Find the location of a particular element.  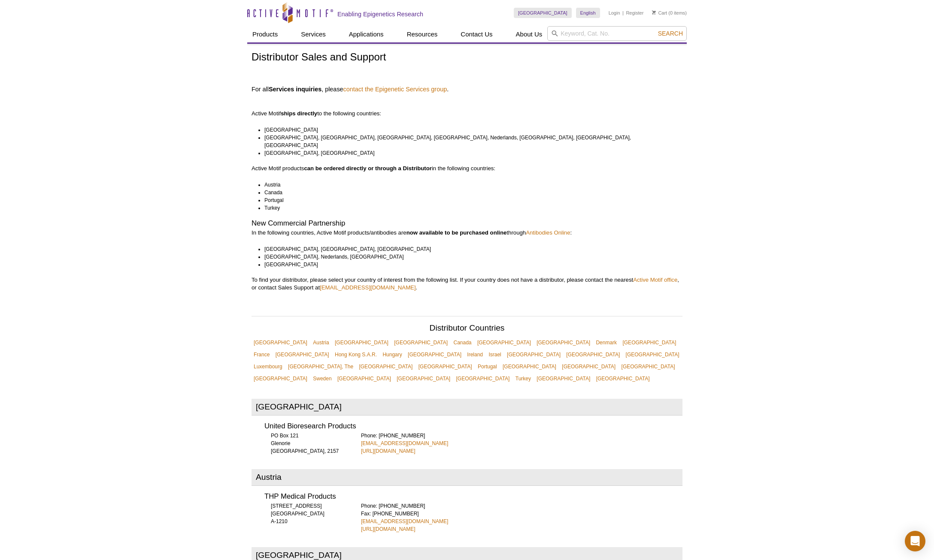

h3: United Bioresearch Products is located at coordinates (473, 426).